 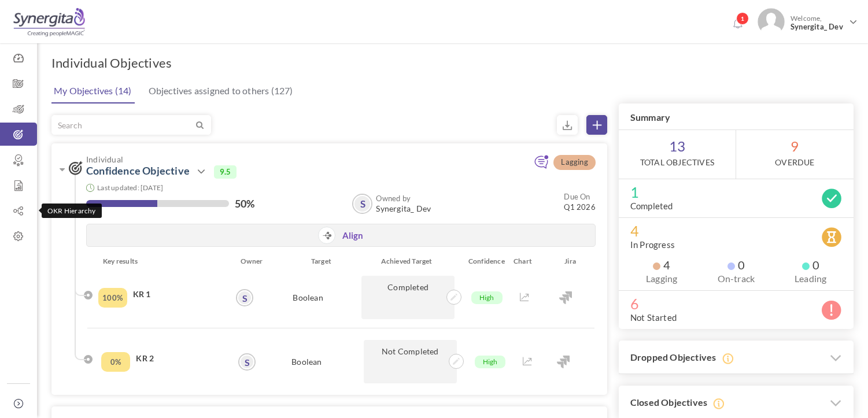 What do you see at coordinates (315, 261) in the screenshot?
I see `div: Target` at bounding box center [315, 261].